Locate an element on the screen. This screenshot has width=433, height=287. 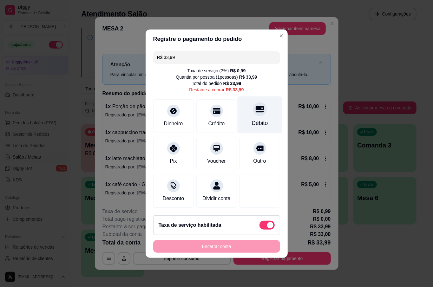
div: Pix is located at coordinates (173, 161).